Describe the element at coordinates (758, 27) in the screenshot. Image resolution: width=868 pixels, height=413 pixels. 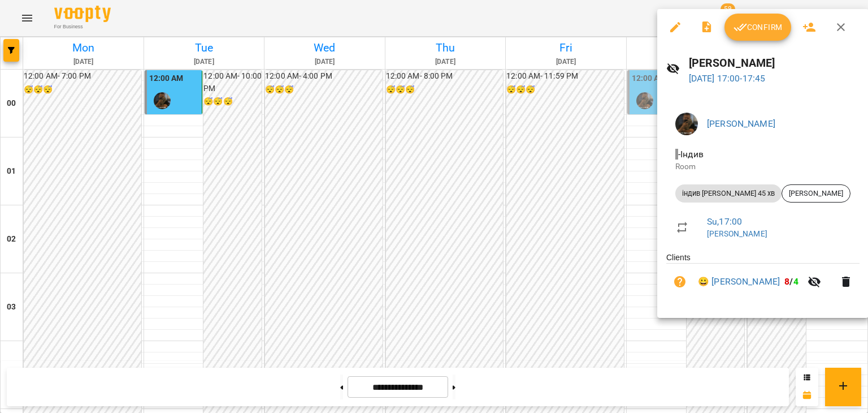
I see `span: Confirm` at that location.